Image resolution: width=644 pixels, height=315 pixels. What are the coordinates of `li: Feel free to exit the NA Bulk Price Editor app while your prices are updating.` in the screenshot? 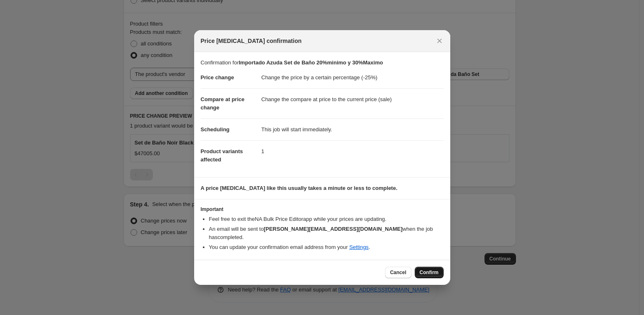 It's located at (326, 219).